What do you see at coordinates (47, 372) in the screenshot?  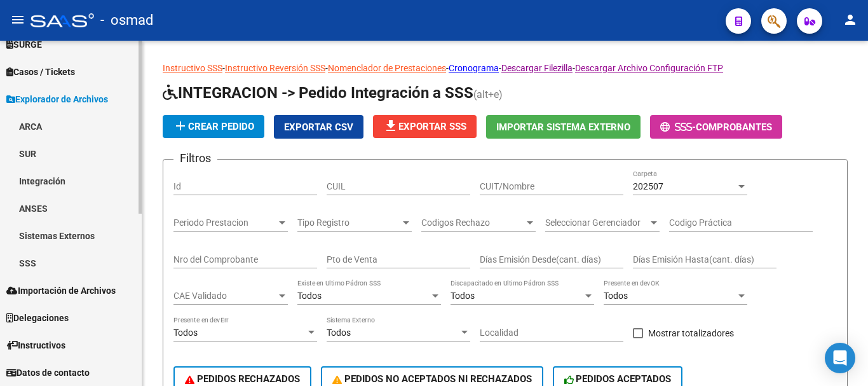 I see `span: Datos de contacto` at bounding box center [47, 372].